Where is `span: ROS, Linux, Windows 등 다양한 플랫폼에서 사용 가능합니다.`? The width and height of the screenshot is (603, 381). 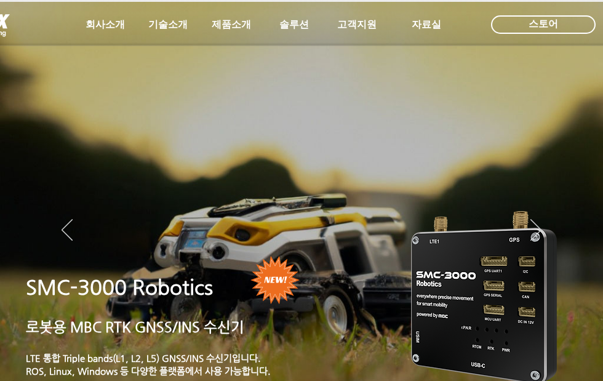
span: ROS, Linux, Windows 등 다양한 플랫폼에서 사용 가능합니다. is located at coordinates (148, 371).